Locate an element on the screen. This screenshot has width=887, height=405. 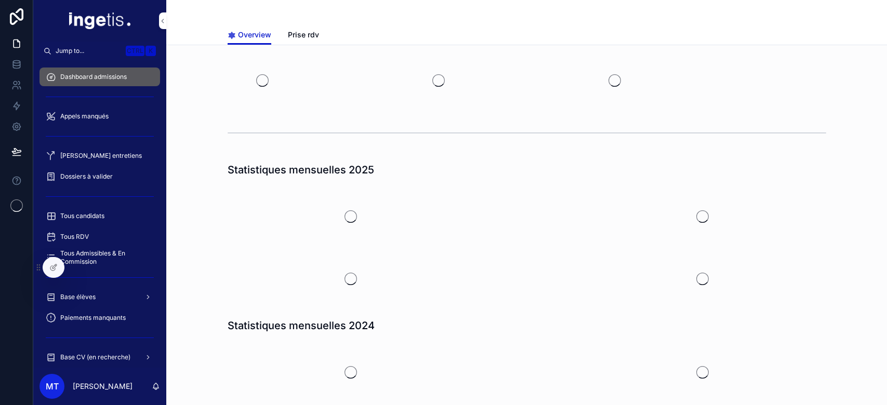
div: scrollable content is located at coordinates (100, 214).